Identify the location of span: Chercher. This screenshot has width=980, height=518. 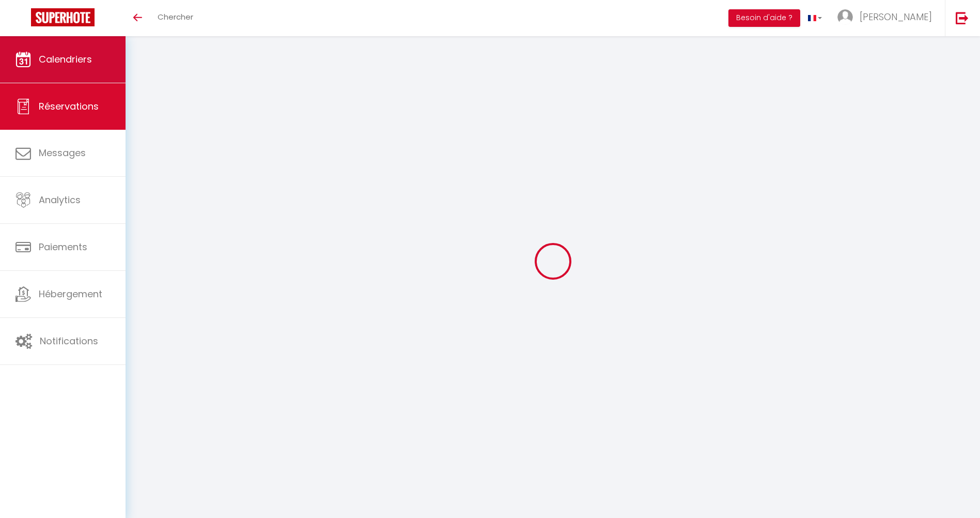
(175, 16).